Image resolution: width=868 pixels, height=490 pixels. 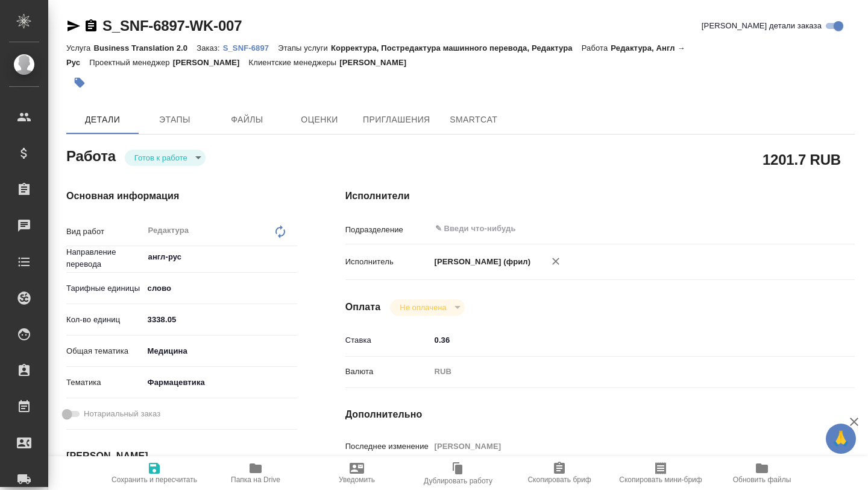 What do you see at coordinates (247, 120) in the screenshot?
I see `span: Файлы` at bounding box center [247, 120].